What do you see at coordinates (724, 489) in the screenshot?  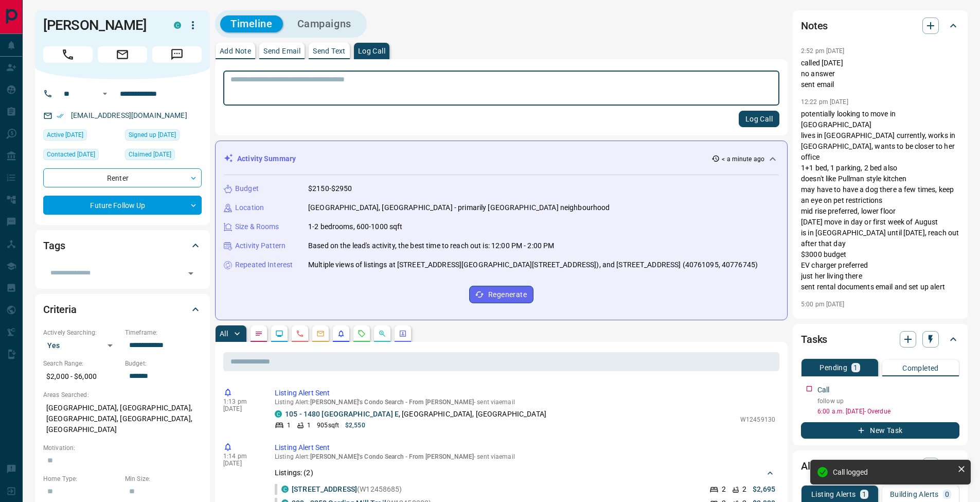 I see `p: 2` at bounding box center [724, 489].